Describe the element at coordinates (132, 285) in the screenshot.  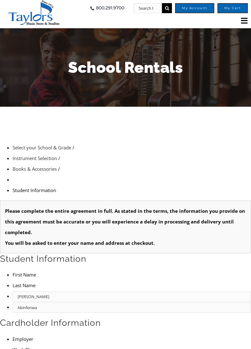
I see `li: Last Name` at that location.